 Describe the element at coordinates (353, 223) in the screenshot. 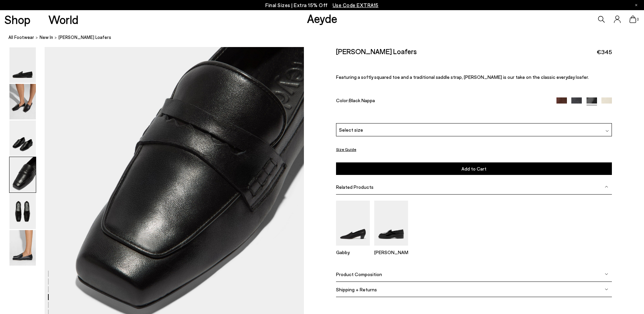

I see `img: Gabby Almond-Toe Loafers` at that location.